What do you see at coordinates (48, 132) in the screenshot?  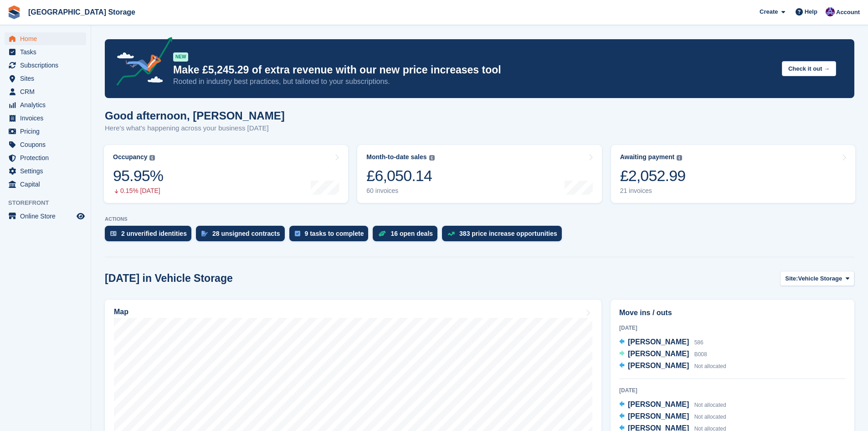 I see `span: Pricing` at bounding box center [48, 132].